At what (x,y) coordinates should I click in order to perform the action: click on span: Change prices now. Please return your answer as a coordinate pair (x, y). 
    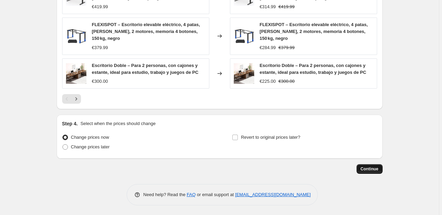
    Looking at the image, I should click on (90, 137).